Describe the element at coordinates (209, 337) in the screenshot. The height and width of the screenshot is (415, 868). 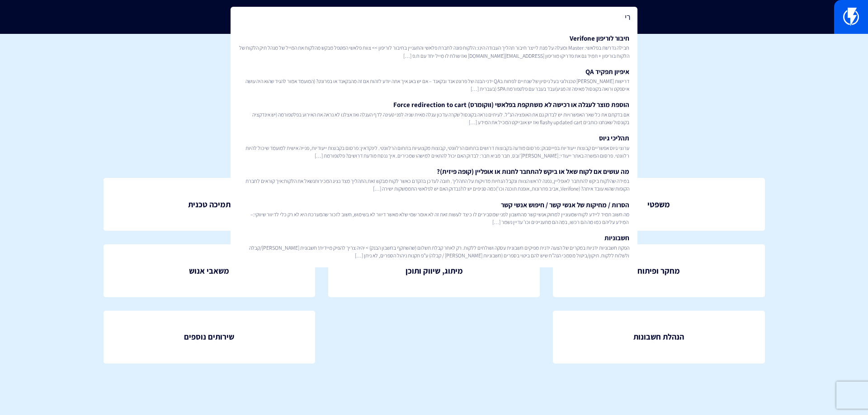
I see `span: שירותים נוספים` at that location.